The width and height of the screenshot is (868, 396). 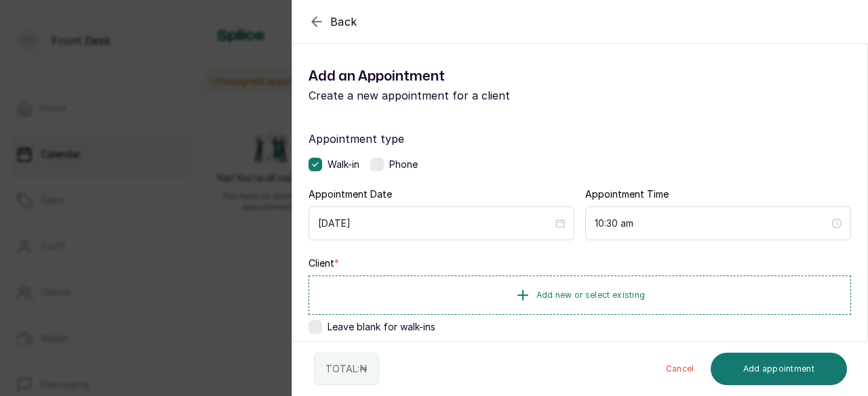 I want to click on label: Appointment Date, so click(x=350, y=194).